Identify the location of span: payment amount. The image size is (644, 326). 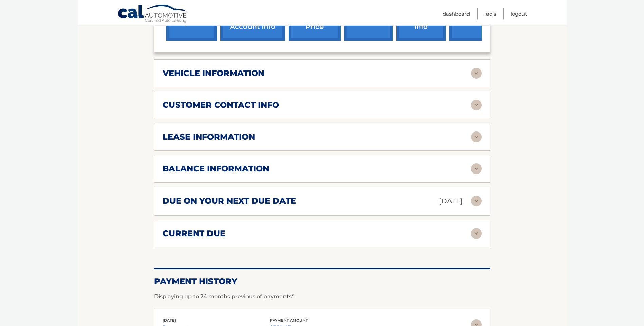
(289, 320).